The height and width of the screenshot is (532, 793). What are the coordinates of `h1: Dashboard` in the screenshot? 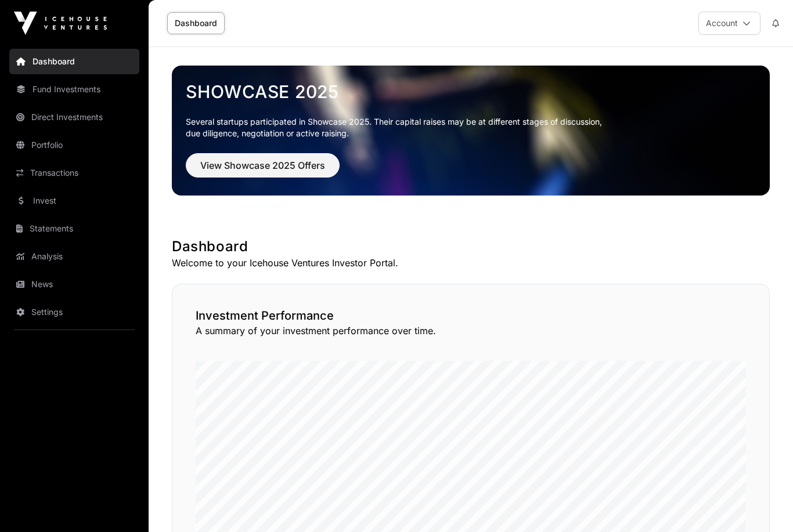 It's located at (471, 246).